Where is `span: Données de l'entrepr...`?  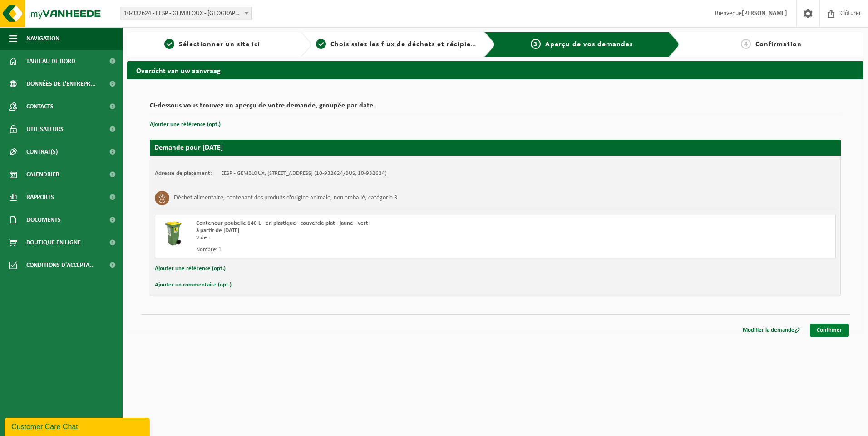
span: Données de l'entrepr... is located at coordinates (61, 84).